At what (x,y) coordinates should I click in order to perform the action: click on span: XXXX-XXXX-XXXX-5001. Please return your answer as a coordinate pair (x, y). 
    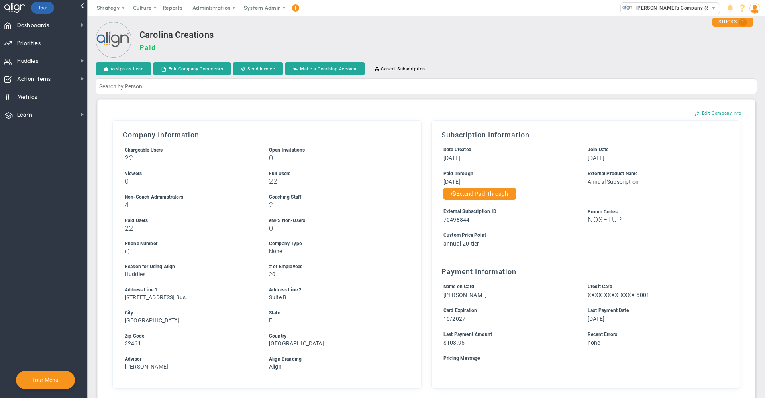
    Looking at the image, I should click on (618, 295).